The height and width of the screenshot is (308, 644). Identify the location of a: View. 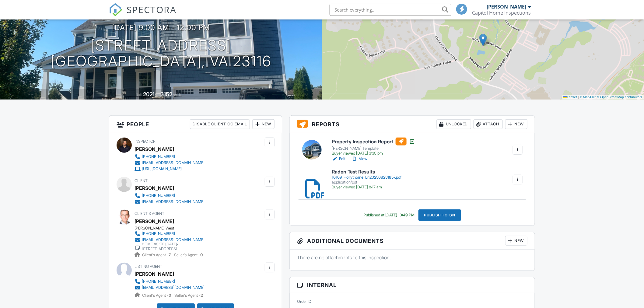
(359, 159).